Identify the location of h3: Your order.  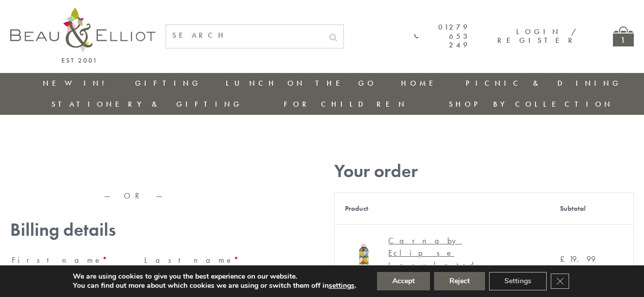
(484, 171).